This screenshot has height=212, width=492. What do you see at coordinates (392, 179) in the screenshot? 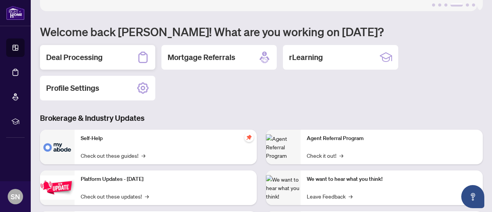
I see `p: We want to hear what you think!` at bounding box center [392, 179].